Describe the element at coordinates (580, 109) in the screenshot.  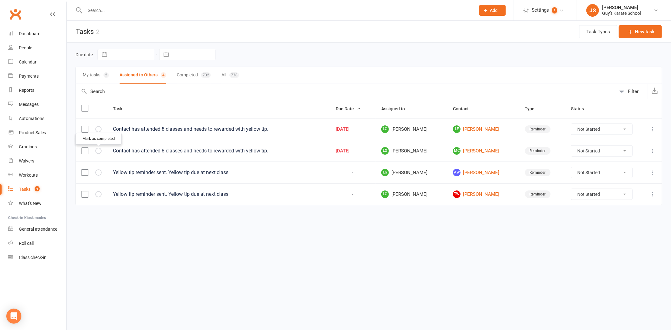
I see `span: Status` at that location.